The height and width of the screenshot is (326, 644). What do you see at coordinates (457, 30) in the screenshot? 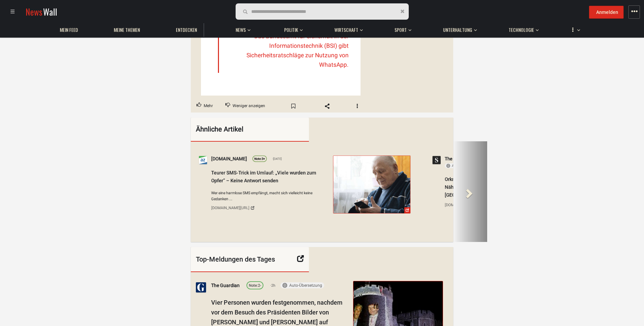
I see `span: Unterhaltung` at bounding box center [457, 30].